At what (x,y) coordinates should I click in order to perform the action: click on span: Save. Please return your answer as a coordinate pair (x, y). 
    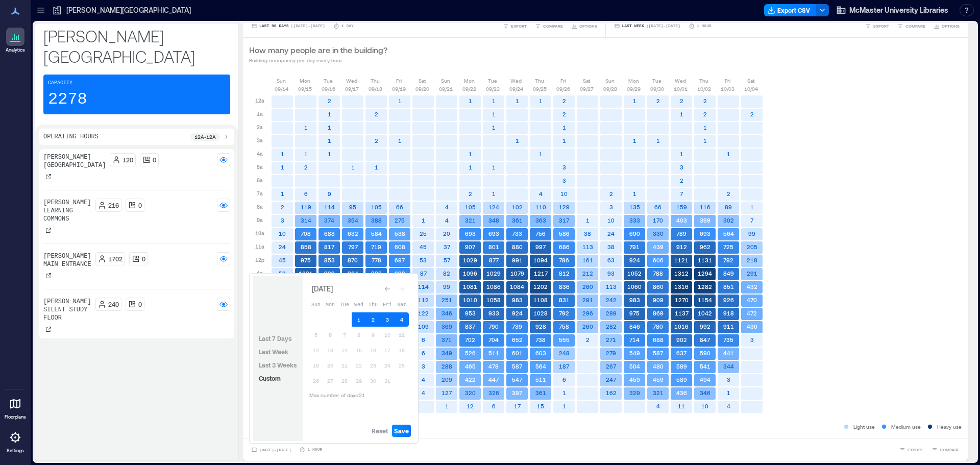
    Looking at the image, I should click on (401, 431).